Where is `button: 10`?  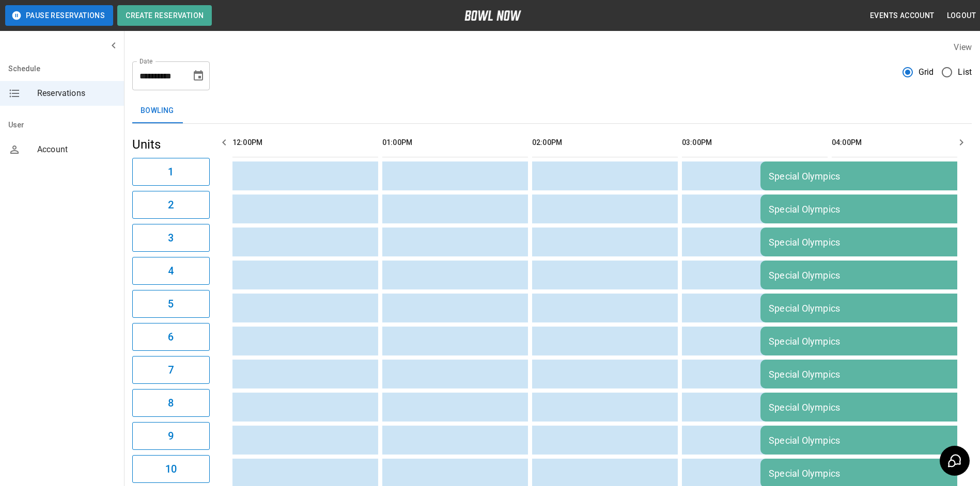
button: 10 is located at coordinates (171, 469).